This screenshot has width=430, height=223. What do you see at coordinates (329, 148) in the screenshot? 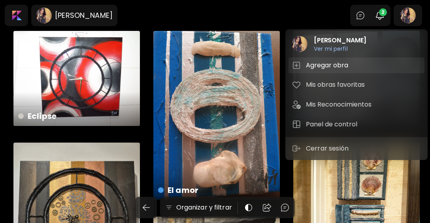
I see `p: Cerrar sesión` at bounding box center [329, 148].